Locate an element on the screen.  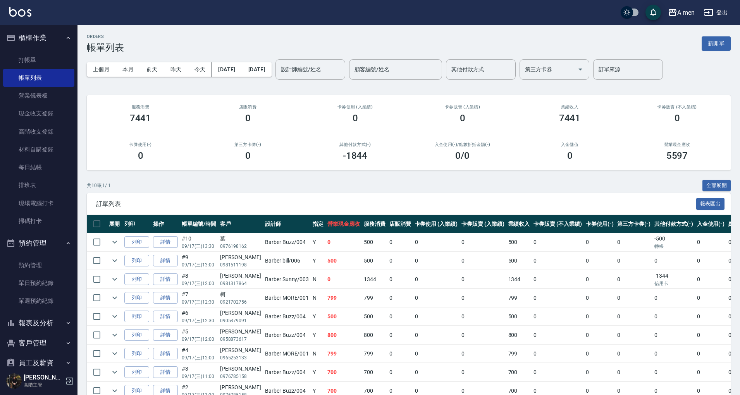
td: N is located at coordinates (318, 279).